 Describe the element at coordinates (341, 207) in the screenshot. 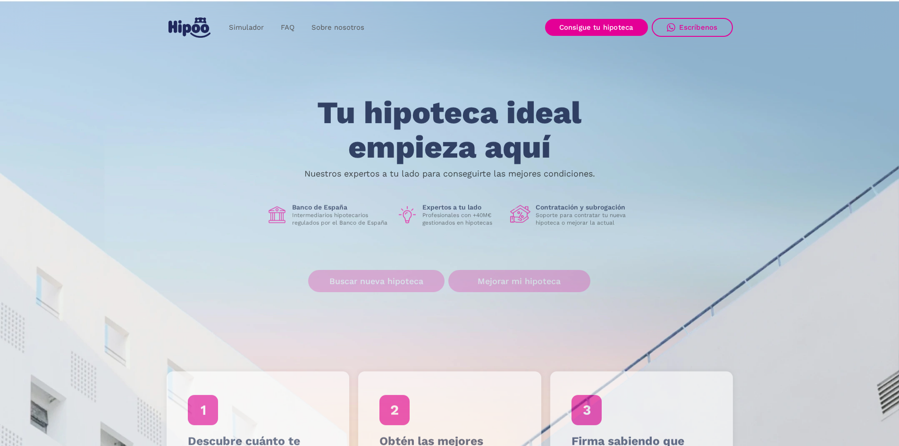

I see `h1: Banco de España` at that location.